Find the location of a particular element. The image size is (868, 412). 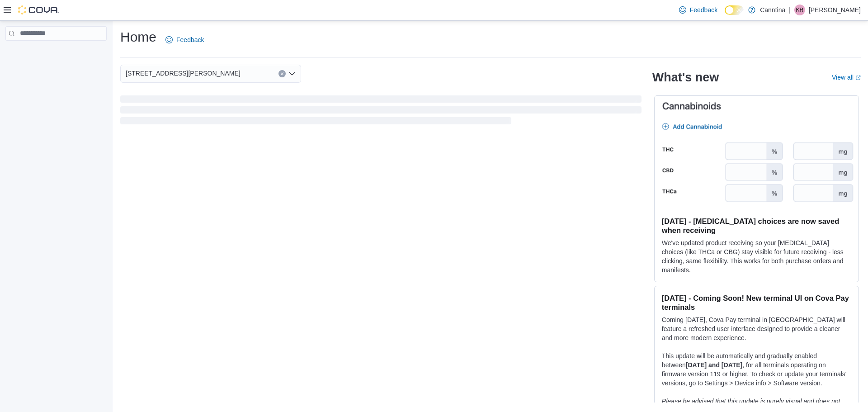

h2: What's new is located at coordinates (685, 78).